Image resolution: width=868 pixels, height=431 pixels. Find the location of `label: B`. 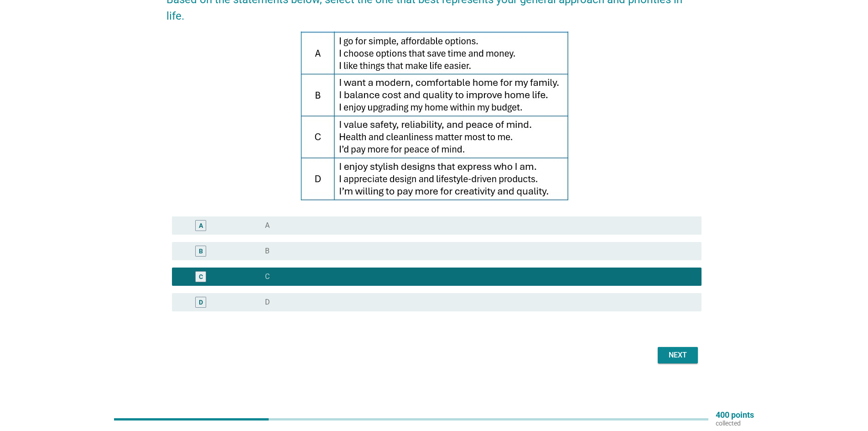

label: B is located at coordinates (267, 251).